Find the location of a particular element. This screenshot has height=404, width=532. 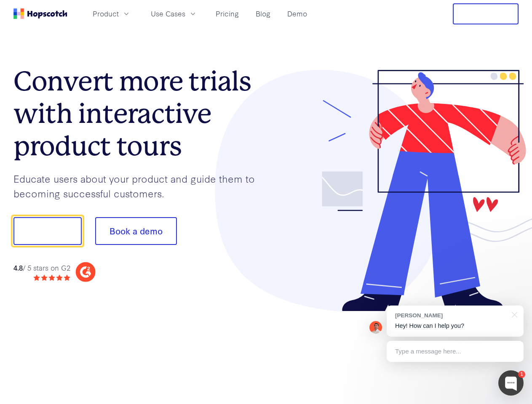

a: Book a demo is located at coordinates (136, 231).